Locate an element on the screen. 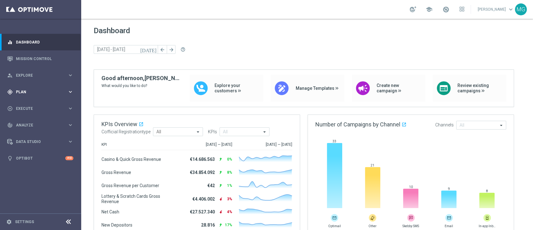  button: gps_fixed Plan keyboard_arrow_right is located at coordinates (40, 92).